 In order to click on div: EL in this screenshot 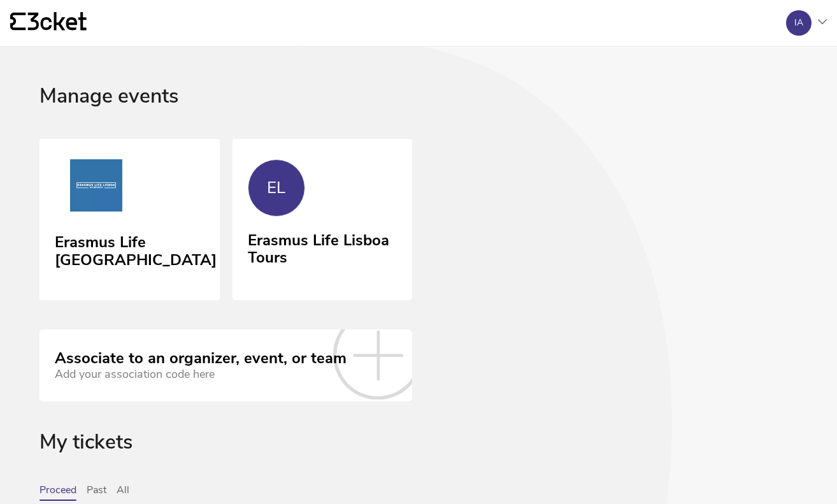, I will do `click(276, 188)`.